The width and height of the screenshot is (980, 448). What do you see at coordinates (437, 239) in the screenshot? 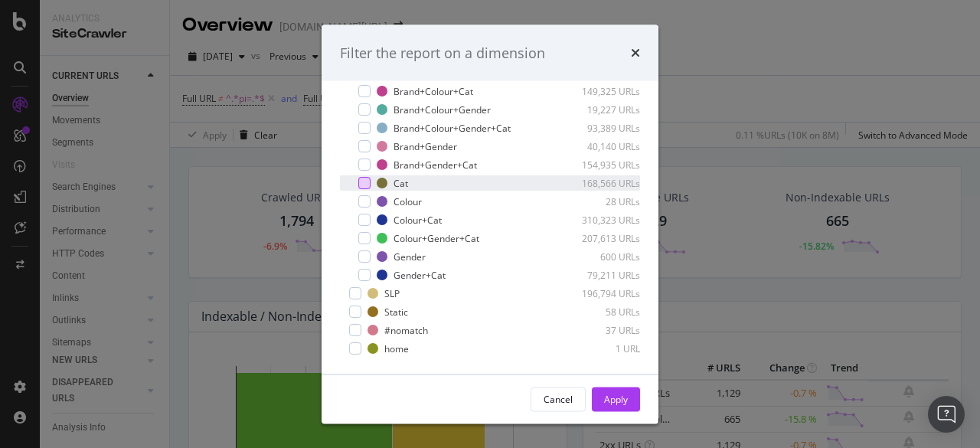
I see `div: Colour+Gender+Cat` at bounding box center [437, 239].